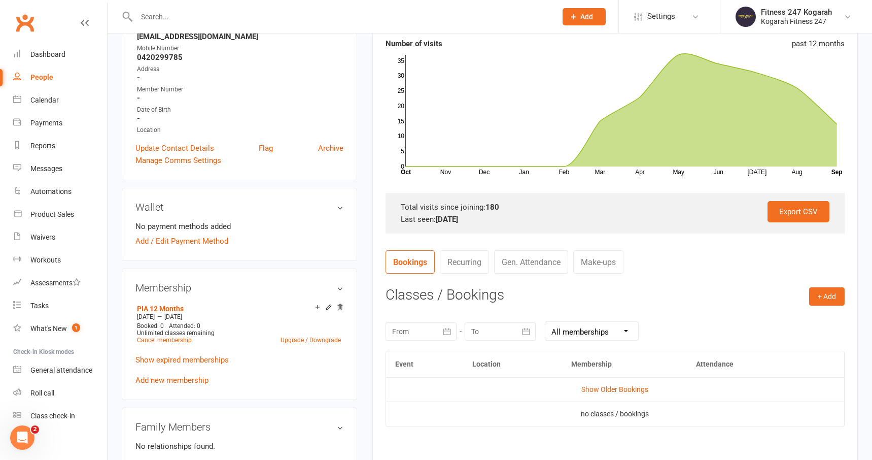 The image size is (872, 460). What do you see at coordinates (615, 295) in the screenshot?
I see `h3: Classes / Bookings` at bounding box center [615, 295].